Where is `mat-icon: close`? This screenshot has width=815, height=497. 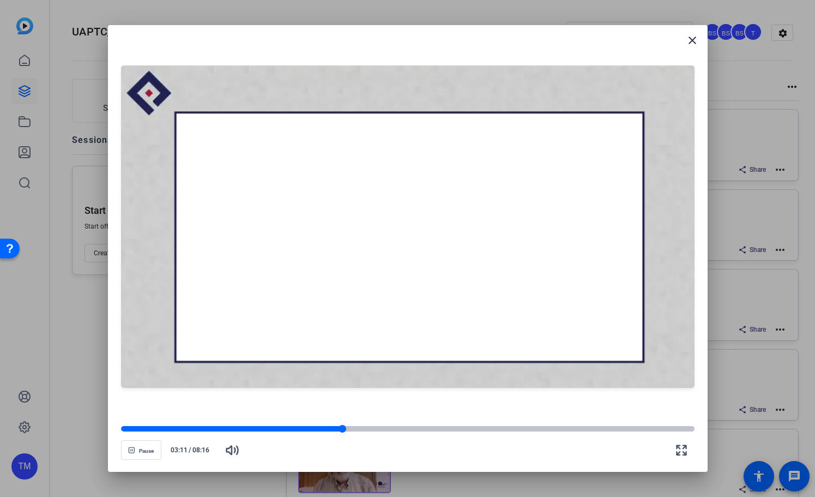 mat-icon: close is located at coordinates (693, 40).